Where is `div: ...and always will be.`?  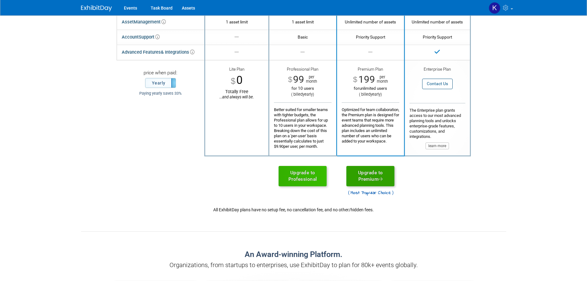 div: ...and always will be. is located at coordinates (237, 97).